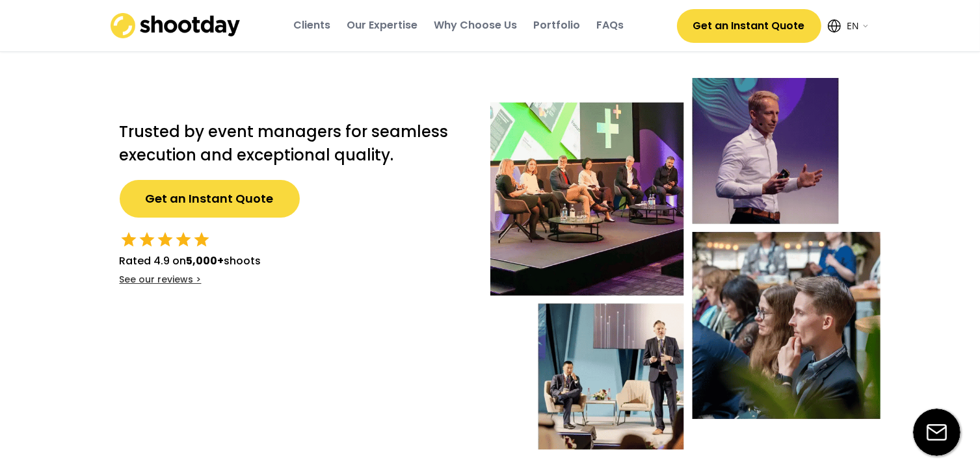 The image size is (980, 469). What do you see at coordinates (686, 264) in the screenshot?
I see `img: Event-hero-intl%402x.webp` at bounding box center [686, 264].